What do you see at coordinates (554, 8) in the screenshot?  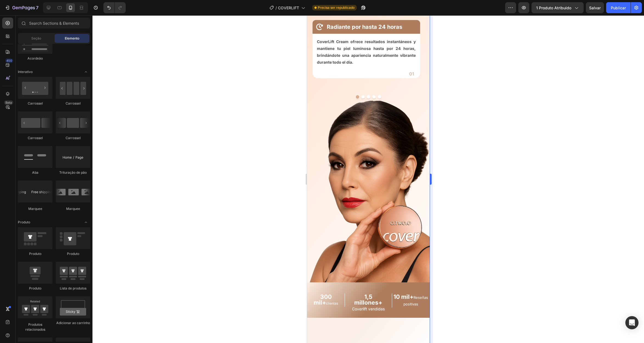 I see `font: 1 produto atribuído` at bounding box center [554, 8].